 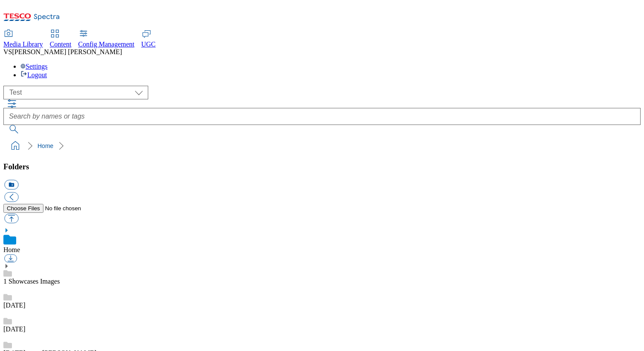 I want to click on span: VS, so click(x=8, y=51).